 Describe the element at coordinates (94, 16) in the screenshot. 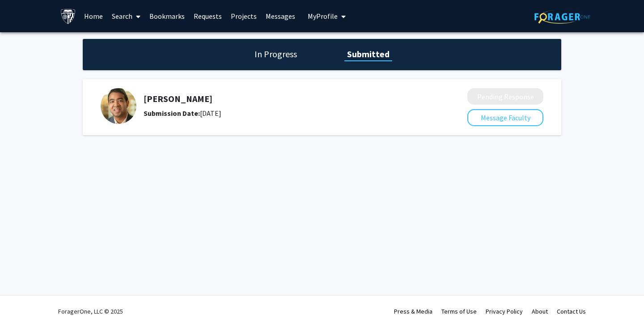

I see `a: Home` at that location.